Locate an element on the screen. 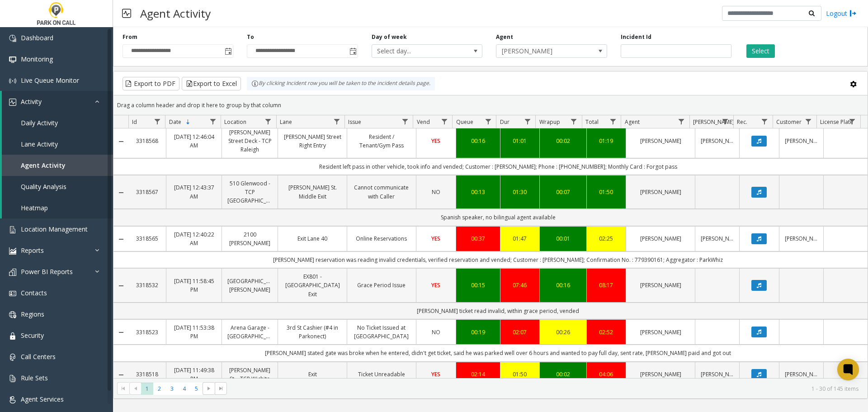  label: To is located at coordinates (251, 37).